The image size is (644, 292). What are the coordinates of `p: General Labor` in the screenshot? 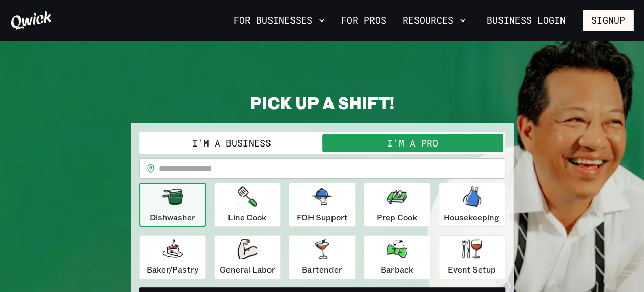 It's located at (247, 270).